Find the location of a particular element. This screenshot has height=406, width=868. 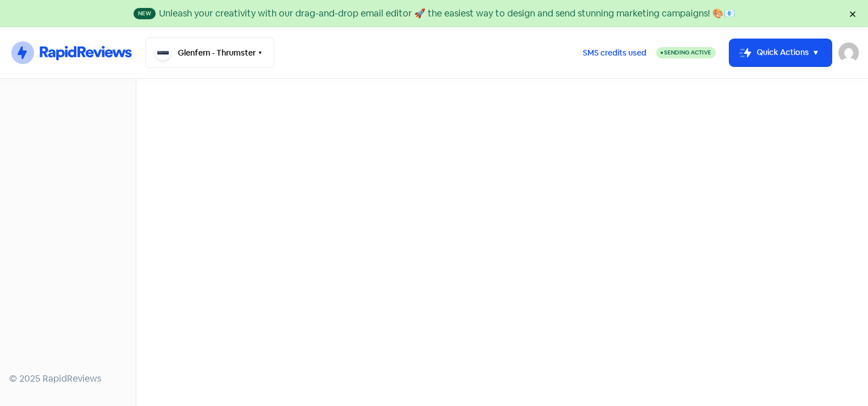

a: SMS credits used is located at coordinates (614, 51).